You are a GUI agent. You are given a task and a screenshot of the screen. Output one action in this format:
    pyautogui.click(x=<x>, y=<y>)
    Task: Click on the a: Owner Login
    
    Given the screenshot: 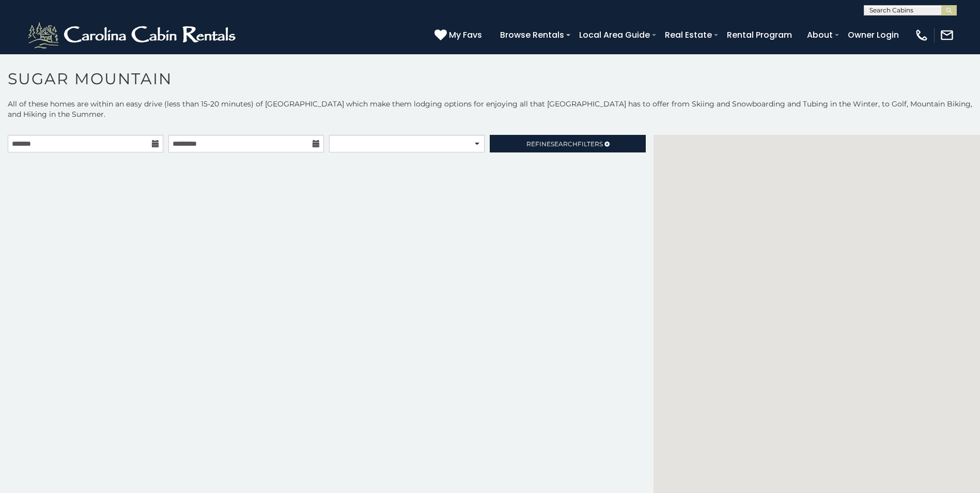 What is the action you would take?
    pyautogui.click(x=873, y=34)
    